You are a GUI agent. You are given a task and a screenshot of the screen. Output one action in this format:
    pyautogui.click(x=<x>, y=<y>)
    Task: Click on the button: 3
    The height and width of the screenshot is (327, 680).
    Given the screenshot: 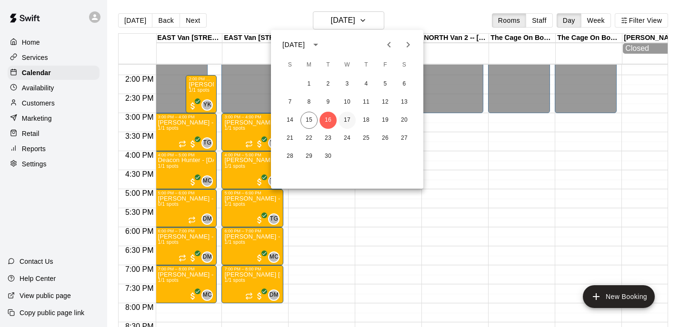 What is the action you would take?
    pyautogui.click(x=347, y=84)
    